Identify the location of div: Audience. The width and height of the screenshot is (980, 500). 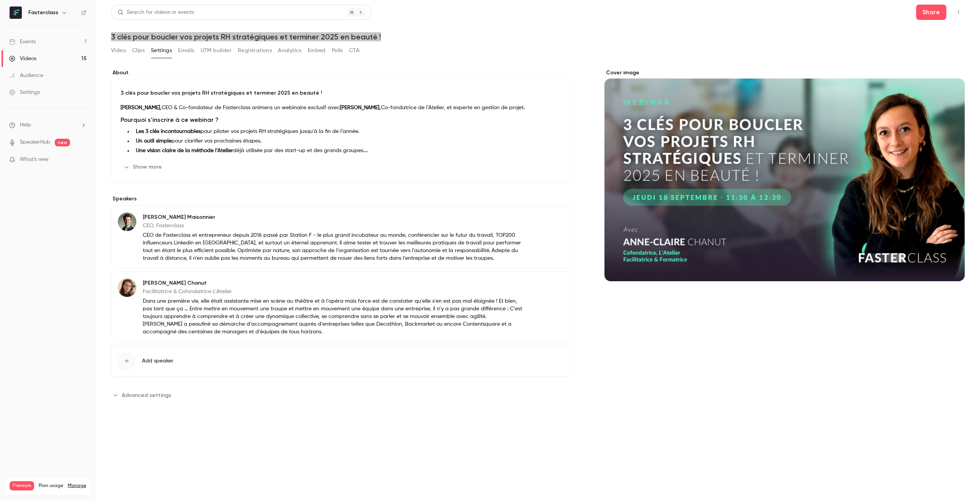
(26, 75).